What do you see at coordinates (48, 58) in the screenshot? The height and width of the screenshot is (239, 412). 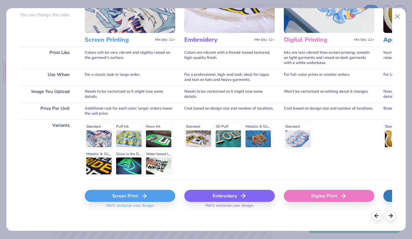 I see `div: Print Like` at bounding box center [48, 58].